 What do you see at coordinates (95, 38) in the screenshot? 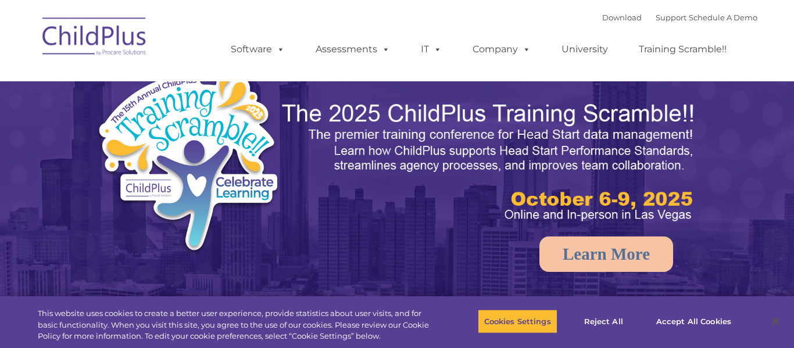
I see `img: ChildPlus by Procare Solutions` at bounding box center [95, 38].